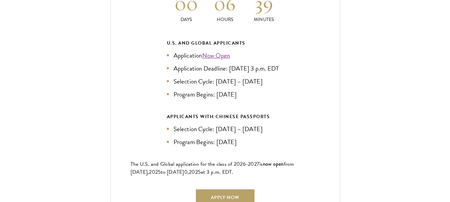 The height and width of the screenshot is (202, 450). I want to click on li: Application, so click(225, 55).